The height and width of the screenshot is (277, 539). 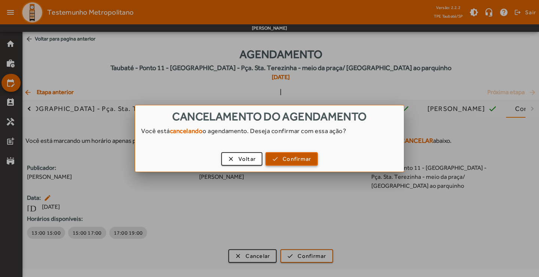 I want to click on strong: cancelando, so click(x=186, y=131).